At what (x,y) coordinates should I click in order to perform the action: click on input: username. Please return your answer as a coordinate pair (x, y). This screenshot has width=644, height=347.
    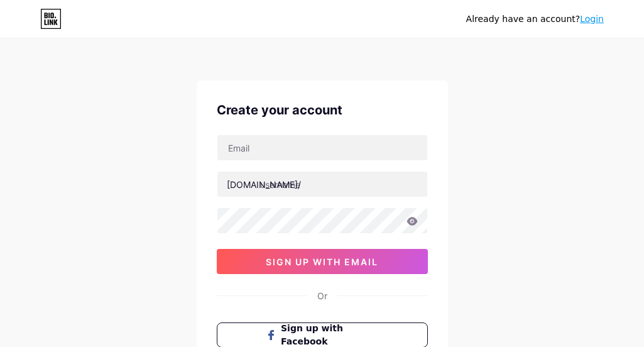
    Looking at the image, I should click on (323, 184).